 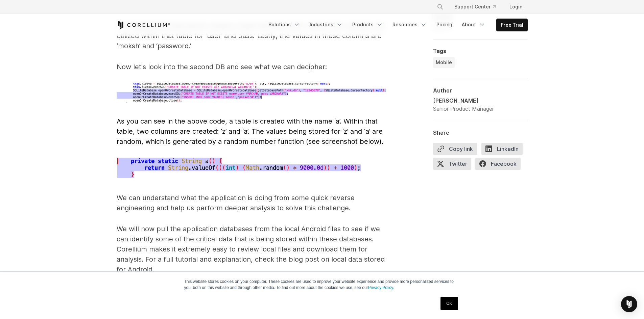 I want to click on button: Copy link, so click(x=455, y=149).